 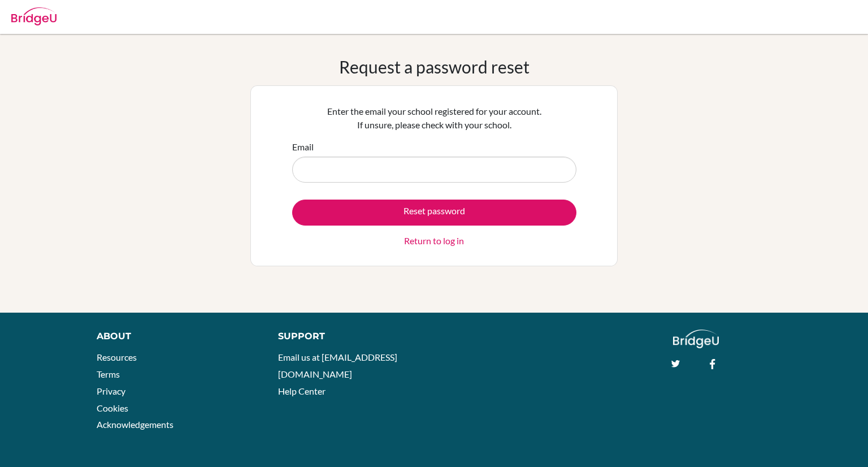 I want to click on a: Help Center, so click(x=302, y=391).